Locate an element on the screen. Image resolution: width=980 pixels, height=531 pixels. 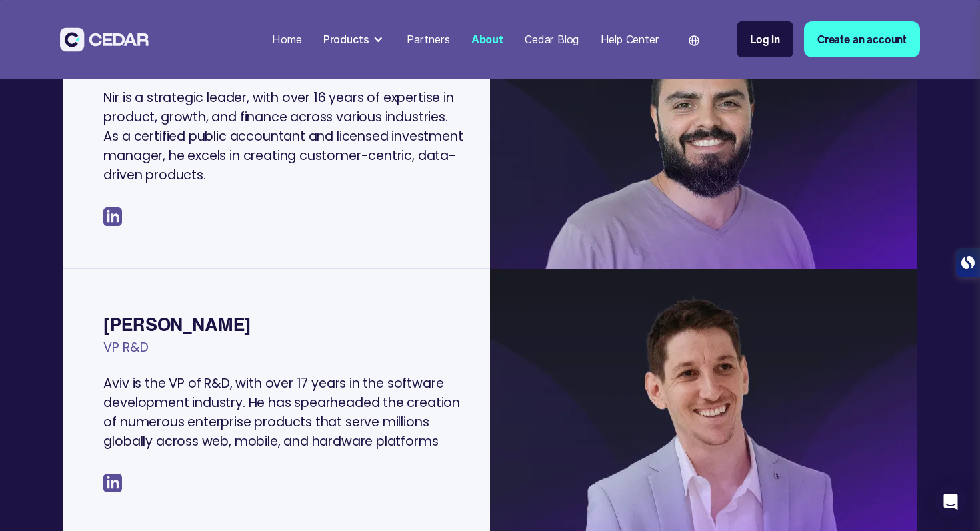
div: About is located at coordinates (487, 39).